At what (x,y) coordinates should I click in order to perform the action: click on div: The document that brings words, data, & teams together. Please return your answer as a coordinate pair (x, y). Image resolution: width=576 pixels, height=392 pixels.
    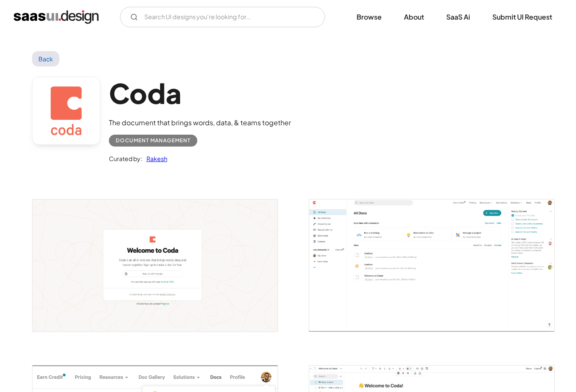
    Looking at the image, I should click on (200, 123).